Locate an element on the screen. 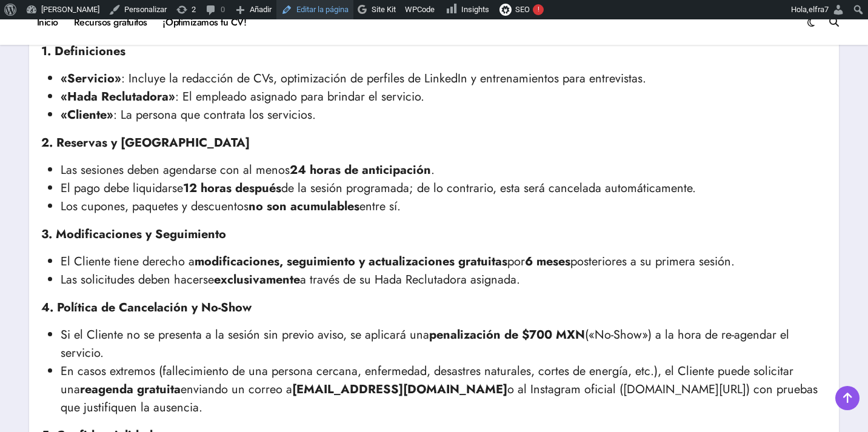 This screenshot has width=868, height=432. li: El pago debe liquidarse de la sesión programada; de lo contrario, esta será cancelada automáticam... is located at coordinates (443, 188).